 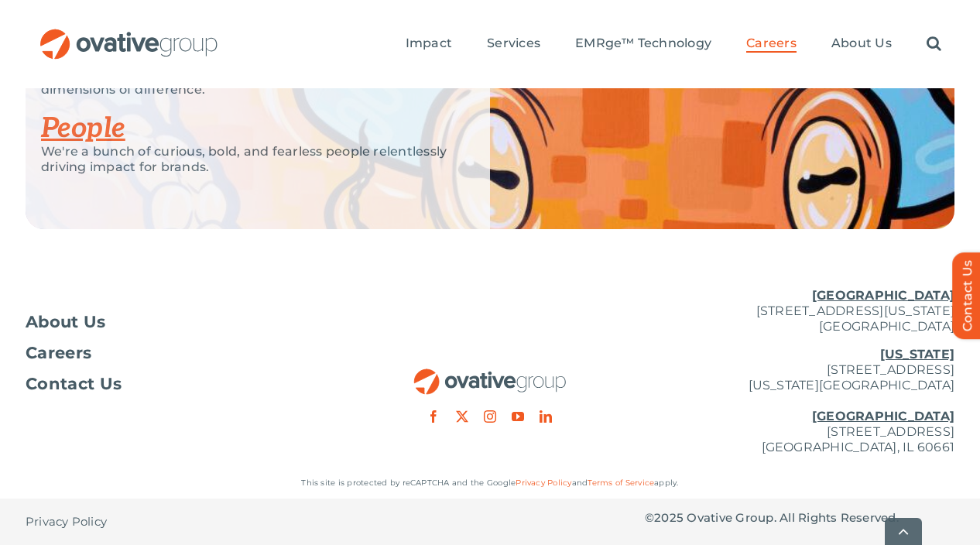 What do you see at coordinates (514, 43) in the screenshot?
I see `span: Services` at bounding box center [514, 43].